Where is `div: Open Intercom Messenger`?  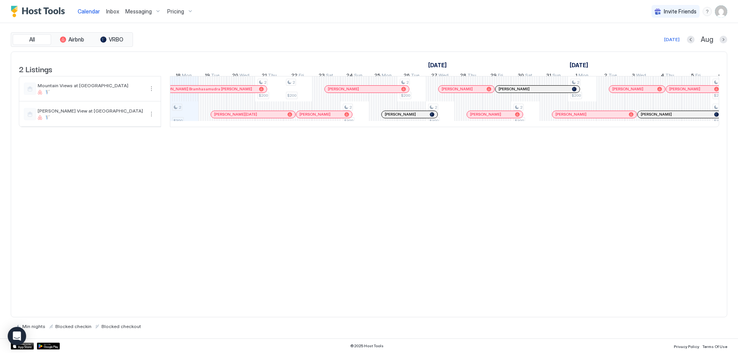
div: Open Intercom Messenger is located at coordinates (17, 336).